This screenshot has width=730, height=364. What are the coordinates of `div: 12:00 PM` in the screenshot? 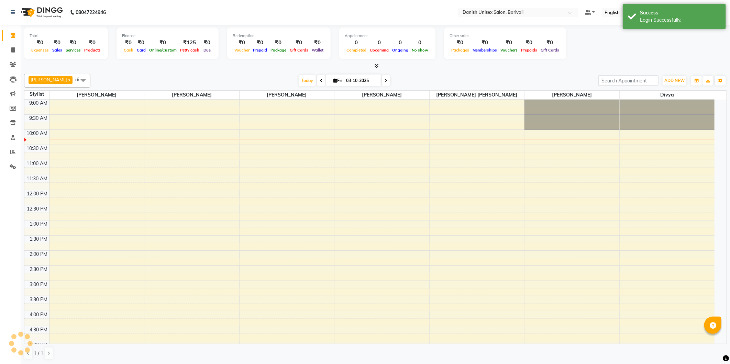 It's located at (37, 194).